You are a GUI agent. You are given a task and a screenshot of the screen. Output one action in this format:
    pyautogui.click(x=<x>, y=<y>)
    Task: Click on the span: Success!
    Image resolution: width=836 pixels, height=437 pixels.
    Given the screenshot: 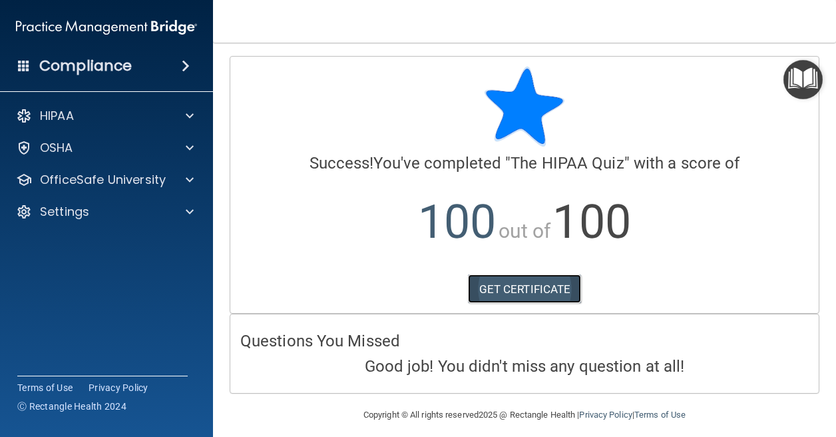 What is the action you would take?
    pyautogui.click(x=341, y=163)
    